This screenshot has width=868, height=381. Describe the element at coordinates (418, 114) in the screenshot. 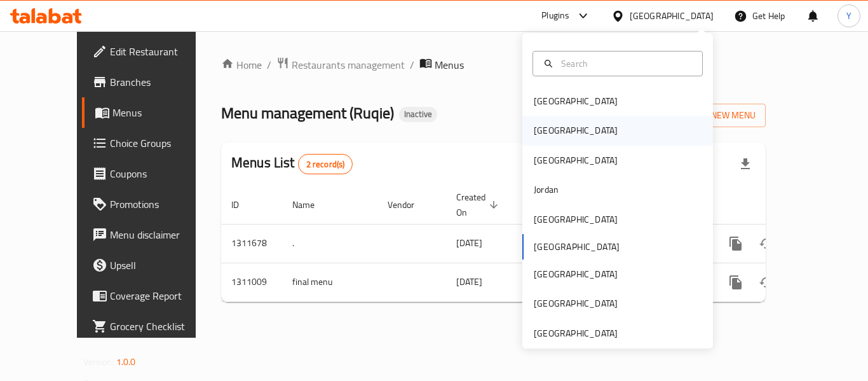

I see `div: Inactive` at that location.